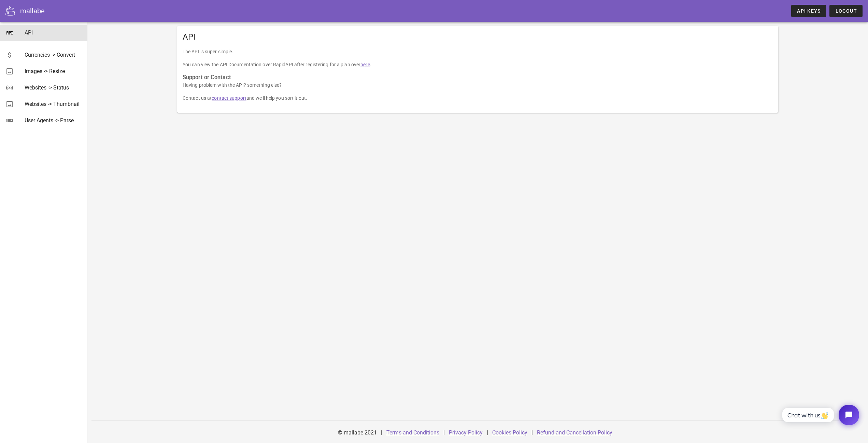 Image resolution: width=868 pixels, height=443 pixels. Describe the element at coordinates (808, 11) in the screenshot. I see `a: API Keys` at that location.